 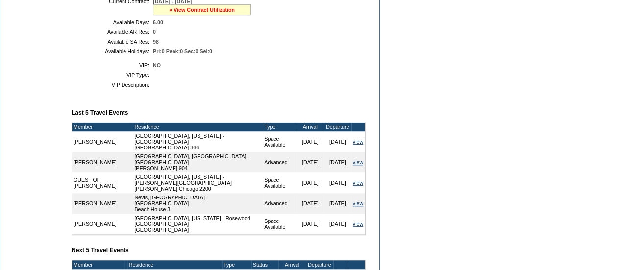 I want to click on span: 0, so click(x=154, y=32).